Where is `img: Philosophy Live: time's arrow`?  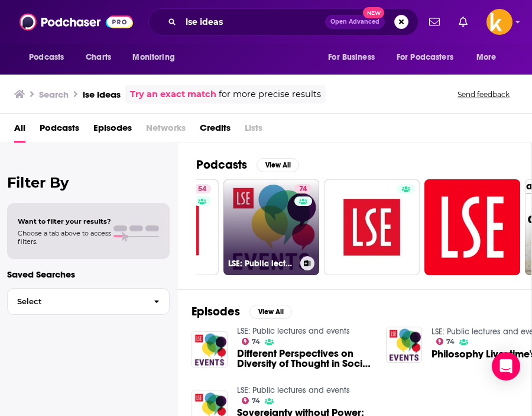
img: Philosophy Live: time's arrow is located at coordinates (404, 344).